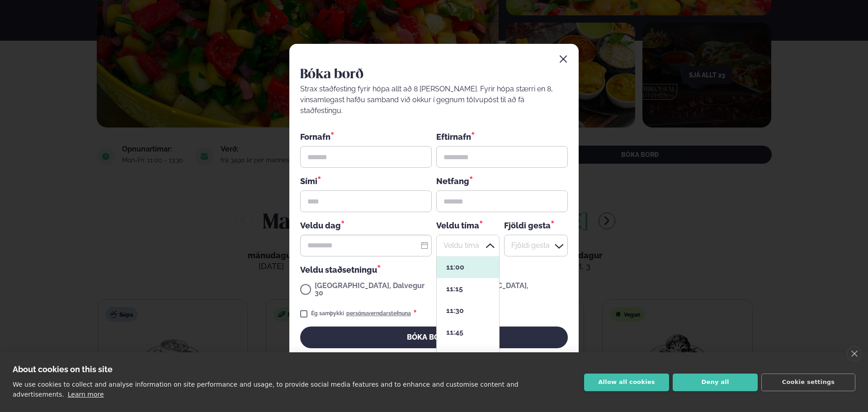  Describe the element at coordinates (455, 267) in the screenshot. I see `span: 11:00` at that location.